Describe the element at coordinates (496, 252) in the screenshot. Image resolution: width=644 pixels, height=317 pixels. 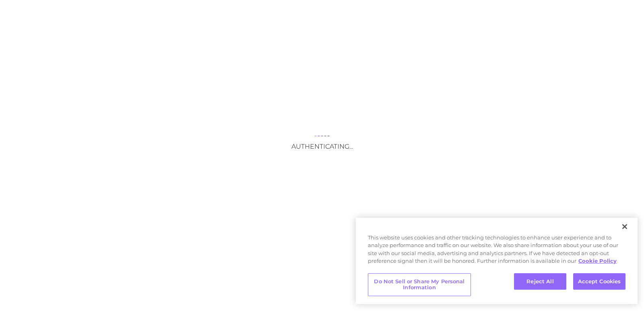
I see `div: This website uses cookies and other tracking technologies to enhance user experience and to analy...` at that location.